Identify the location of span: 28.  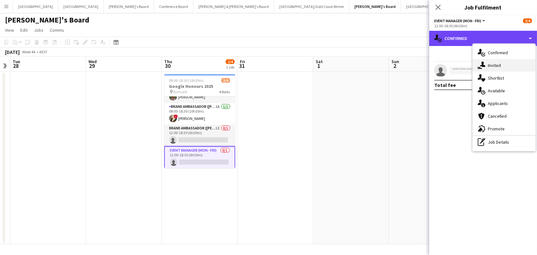
(16, 66).